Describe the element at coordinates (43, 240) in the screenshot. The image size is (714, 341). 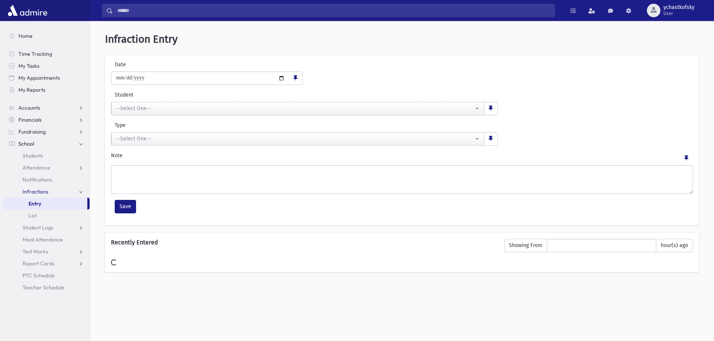
I see `span: Meal Attendance` at that location.